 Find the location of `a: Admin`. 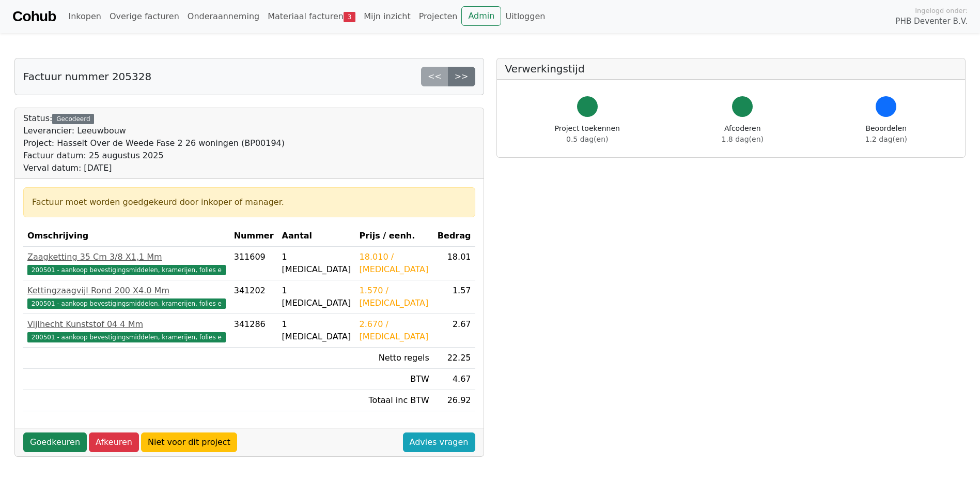

a: Admin is located at coordinates (481, 16).